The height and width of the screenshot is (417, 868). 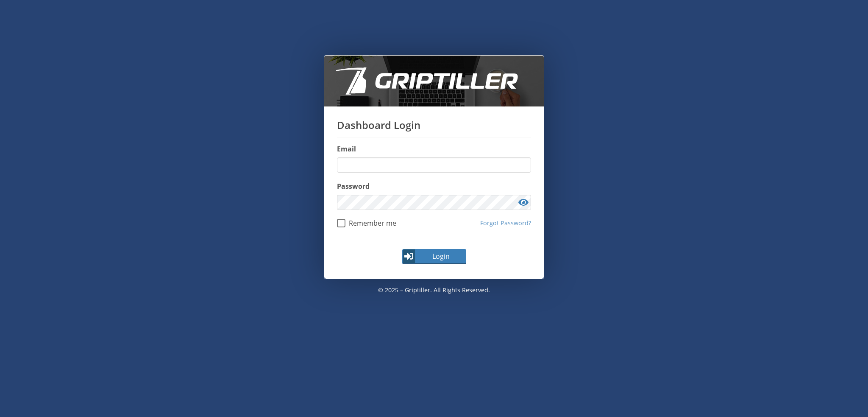 What do you see at coordinates (441, 256) in the screenshot?
I see `span: Login` at bounding box center [441, 256].